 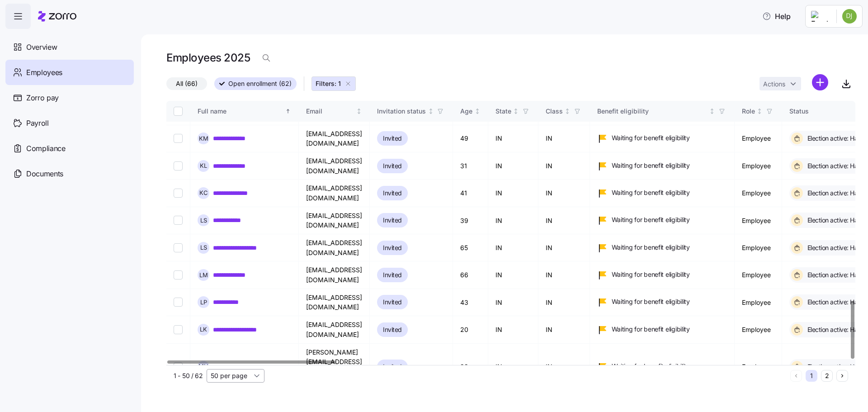 What do you see at coordinates (203, 366) in the screenshot?
I see `span: M H` at bounding box center [203, 366].